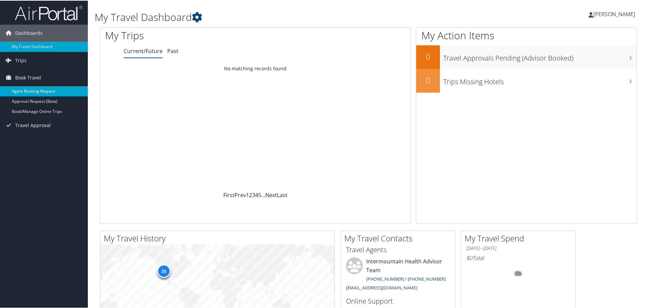 This screenshot has width=646, height=308. What do you see at coordinates (260, 194) in the screenshot?
I see `a: 5` at bounding box center [260, 194].